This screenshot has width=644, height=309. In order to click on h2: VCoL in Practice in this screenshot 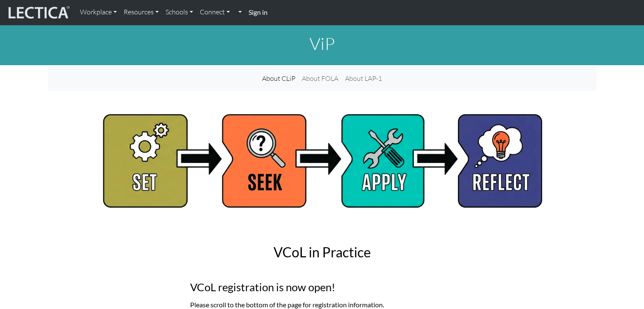, I will do `click(322, 252)`.